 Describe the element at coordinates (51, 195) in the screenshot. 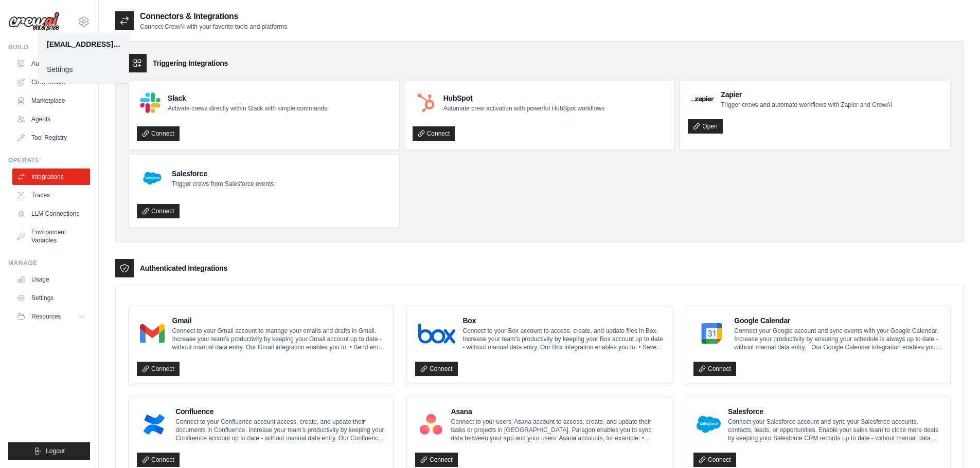

I see `a: Traces` at that location.